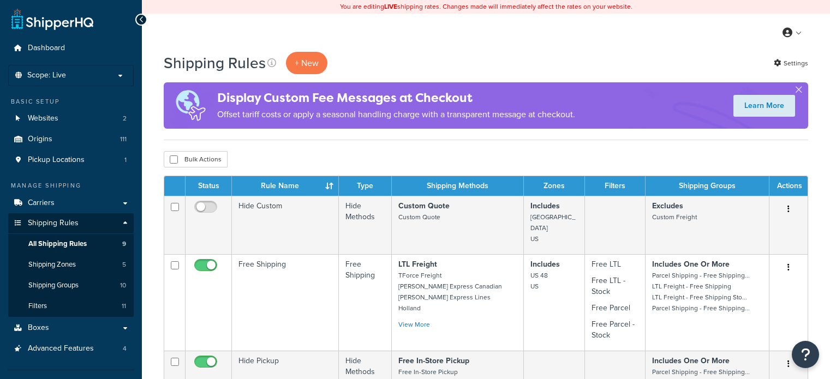 The image size is (830, 379). Describe the element at coordinates (209, 186) in the screenshot. I see `th: Status` at that location.